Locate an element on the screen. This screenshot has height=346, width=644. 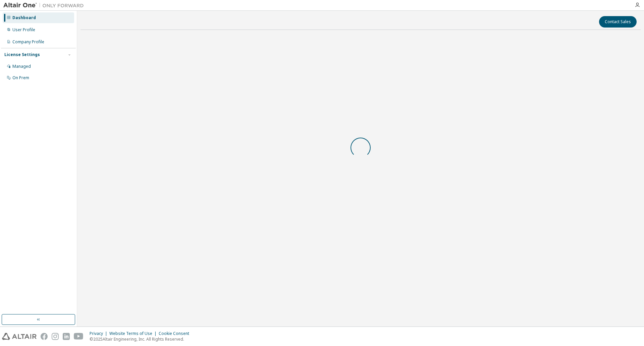
img: facebook.svg is located at coordinates (44, 336).